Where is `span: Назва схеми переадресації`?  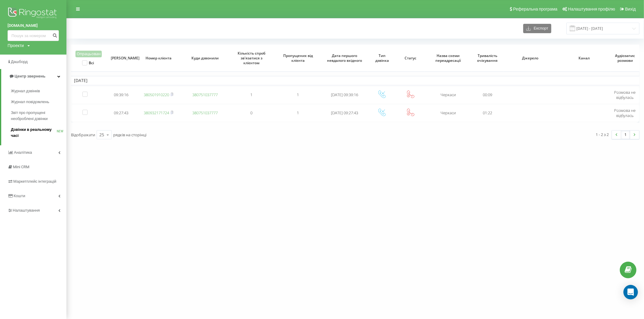
span: Назва схеми переадресації is located at coordinates (448, 58).